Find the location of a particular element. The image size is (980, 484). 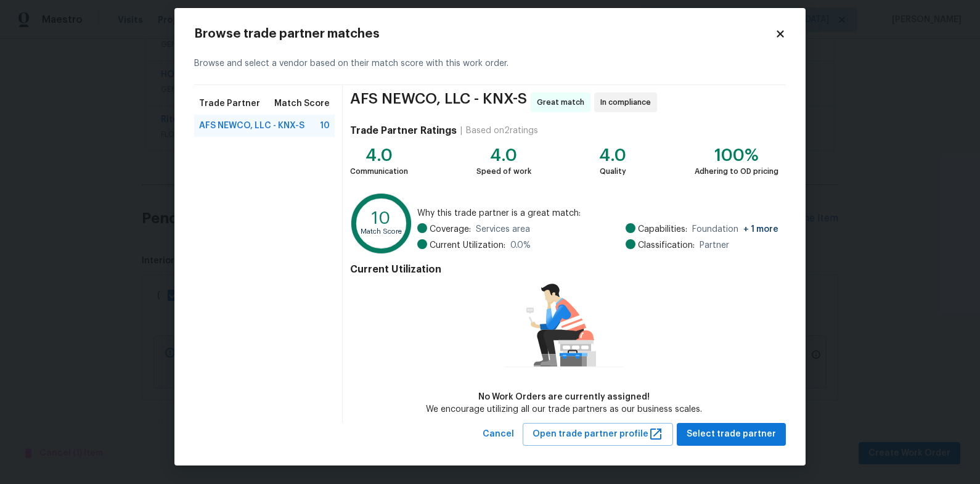

div: Quality is located at coordinates (613, 172).